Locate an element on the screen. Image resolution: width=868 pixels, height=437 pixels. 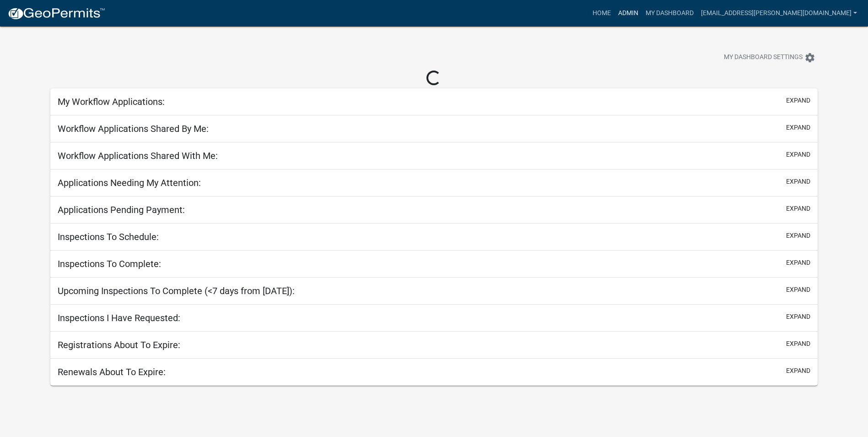
h5: Workflow Applications Shared By Me: is located at coordinates (133, 129).